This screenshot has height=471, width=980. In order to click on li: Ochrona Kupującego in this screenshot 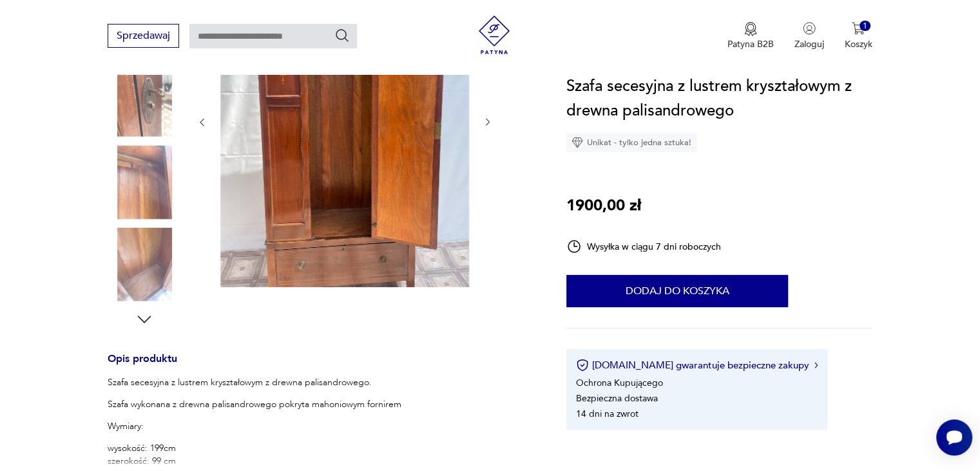, I will do `click(619, 382)`.